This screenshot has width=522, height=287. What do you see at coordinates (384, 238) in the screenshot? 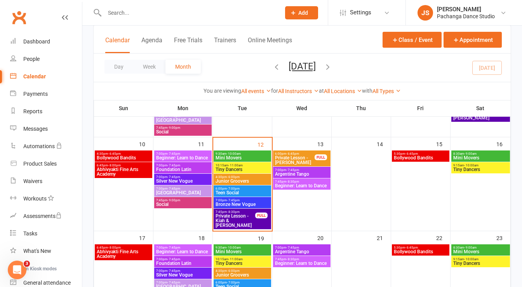
I see `div: 21` at bounding box center [384, 238].